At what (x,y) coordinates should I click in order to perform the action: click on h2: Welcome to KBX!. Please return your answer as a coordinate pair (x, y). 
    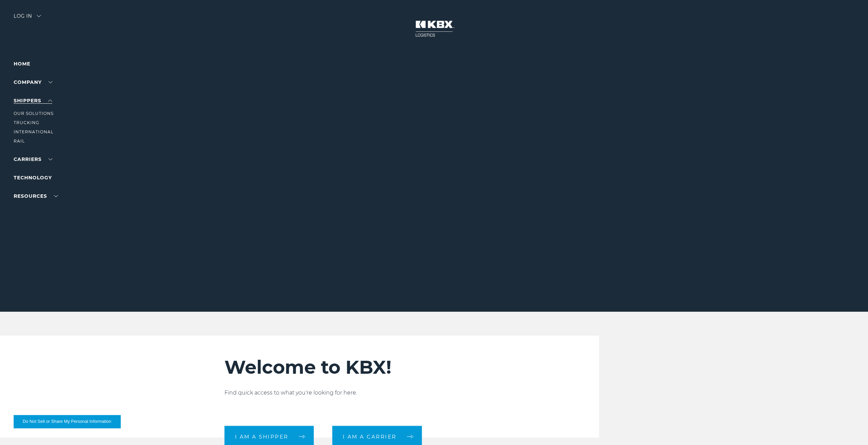
    Looking at the image, I should click on (420, 368).